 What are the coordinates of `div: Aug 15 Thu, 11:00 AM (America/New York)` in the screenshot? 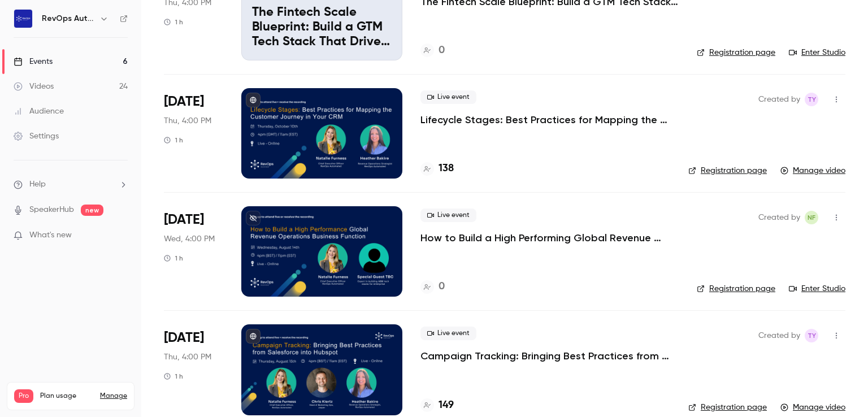 It's located at (193, 370).